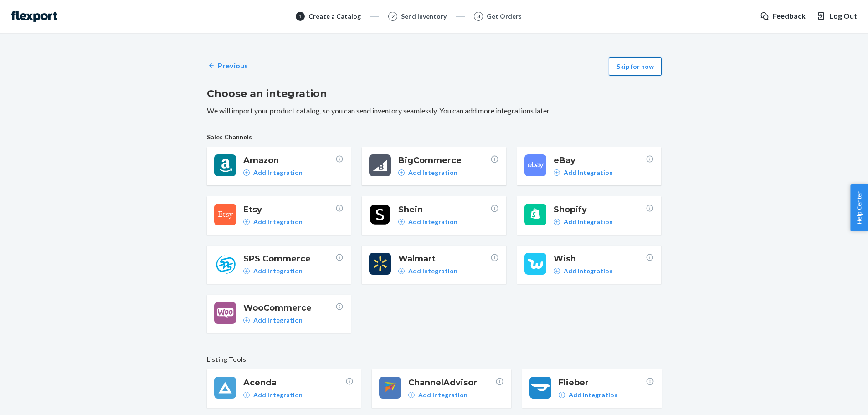 The height and width of the screenshot is (415, 868). Describe the element at coordinates (34, 17) in the screenshot. I see `img: Flexport logo` at that location.